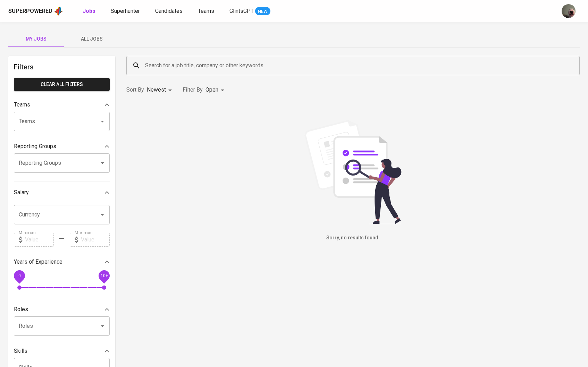 This screenshot has width=588, height=367. I want to click on p: Newest, so click(156, 90).